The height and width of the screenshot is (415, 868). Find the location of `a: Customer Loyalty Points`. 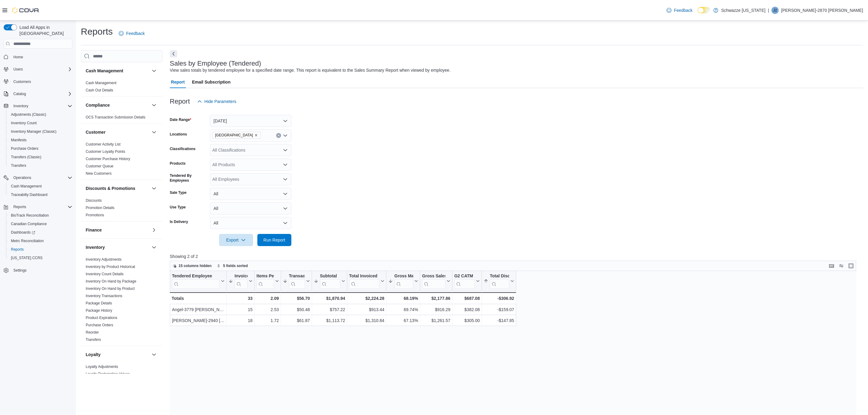

a: Customer Loyalty Points is located at coordinates (105, 151).